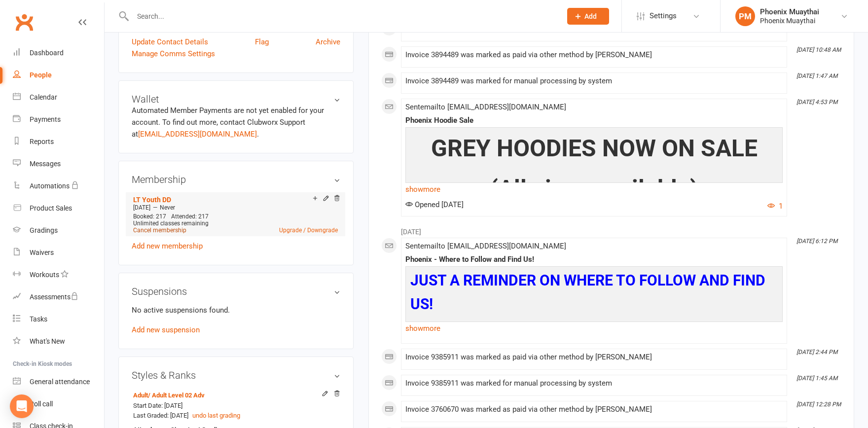  Describe the element at coordinates (775, 206) in the screenshot. I see `button: 1` at that location.